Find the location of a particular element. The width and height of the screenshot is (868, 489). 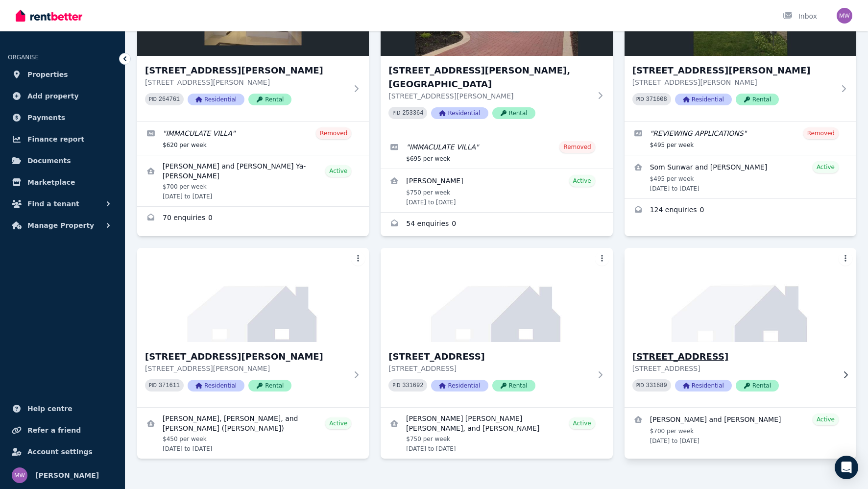

span: Marketplace is located at coordinates (51, 182).